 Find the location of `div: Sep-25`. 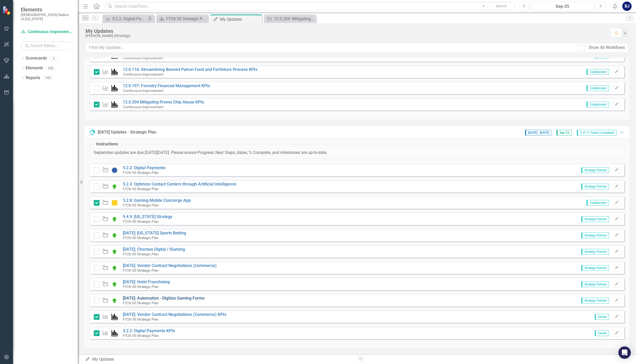

div: Sep-25 is located at coordinates (562, 7).